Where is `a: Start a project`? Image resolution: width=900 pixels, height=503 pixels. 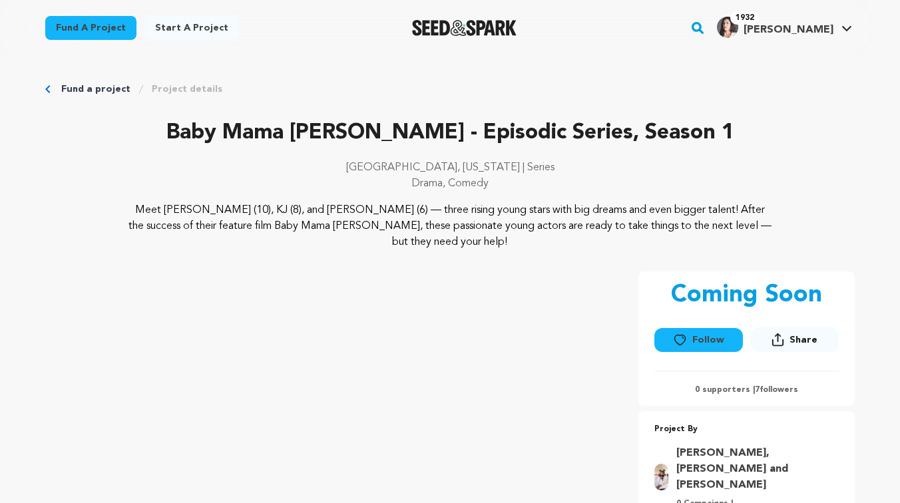
a: Start a project is located at coordinates (192, 28).